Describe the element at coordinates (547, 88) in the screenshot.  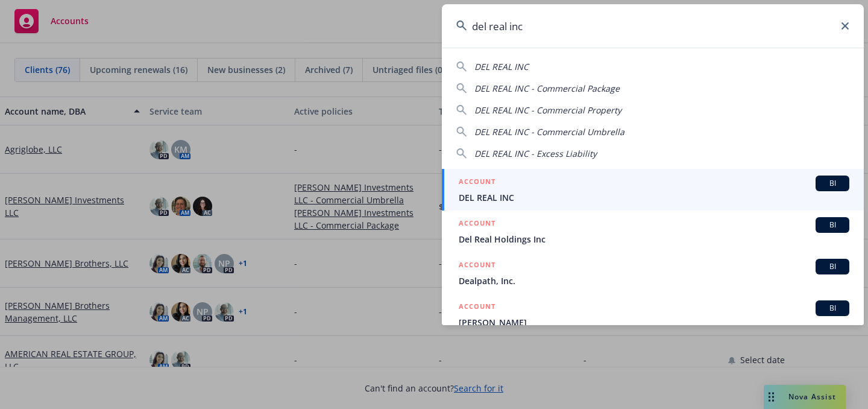
I see `span: DEL REAL INC - Commercial Package` at that location.